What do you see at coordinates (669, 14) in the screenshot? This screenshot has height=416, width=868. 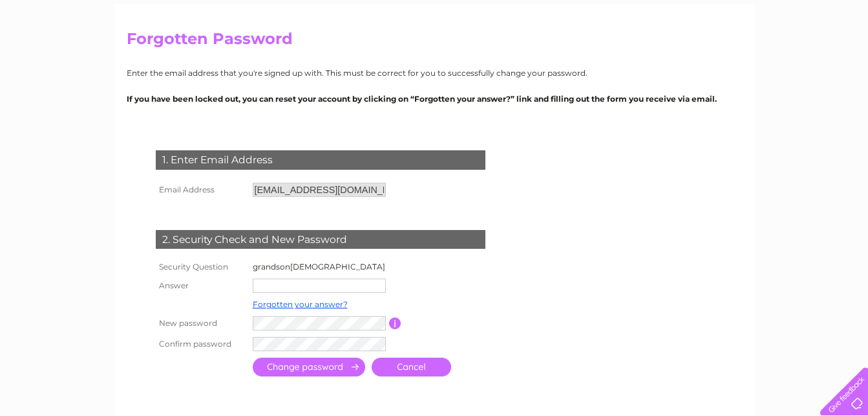 I see `a: 0333 014 3131` at bounding box center [669, 14].